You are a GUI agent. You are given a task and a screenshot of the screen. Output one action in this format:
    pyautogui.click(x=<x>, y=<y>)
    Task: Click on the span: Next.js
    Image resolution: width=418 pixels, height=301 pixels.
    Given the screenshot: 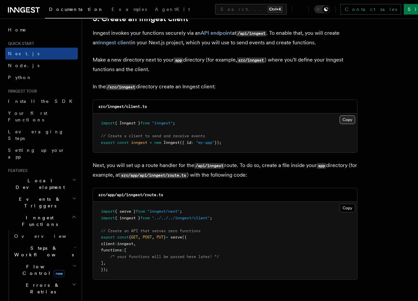 What is the action you would take?
    pyautogui.click(x=23, y=54)
    